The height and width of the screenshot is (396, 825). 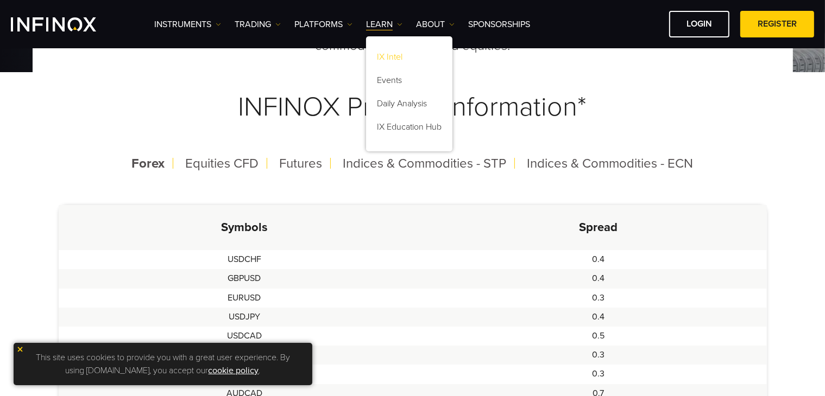 I want to click on h3: INFINOX Product Information*, so click(x=413, y=107).